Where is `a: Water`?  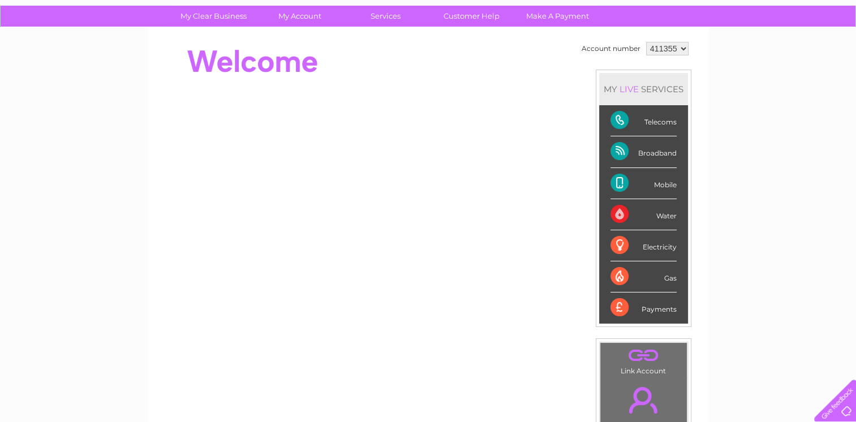
a: Water is located at coordinates (667, 52).